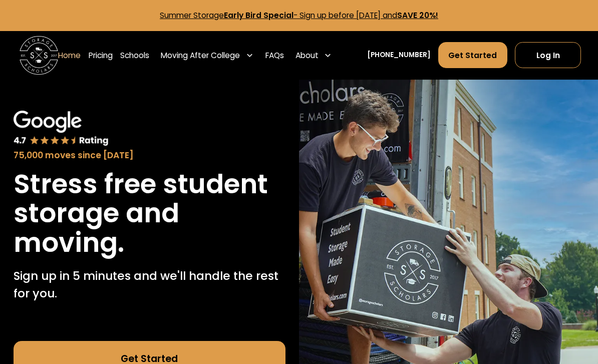 This screenshot has width=598, height=364. I want to click on a: Schools, so click(135, 55).